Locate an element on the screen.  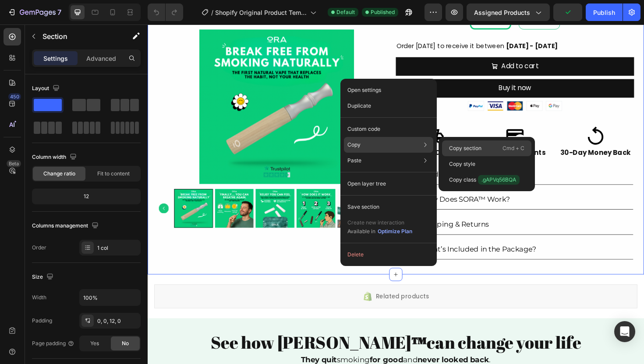
p: How Does SORA™ Work? is located at coordinates (337, 186).